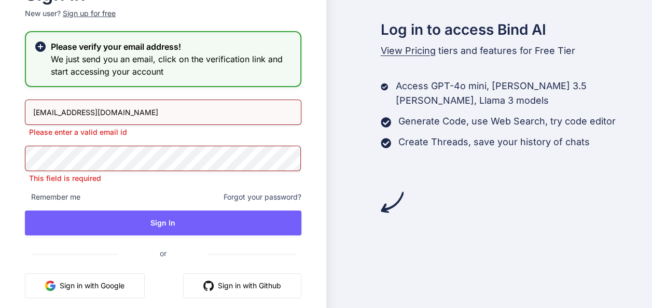 The image size is (652, 308). Describe the element at coordinates (171, 47) in the screenshot. I see `h2: Please verify your email address!` at that location.